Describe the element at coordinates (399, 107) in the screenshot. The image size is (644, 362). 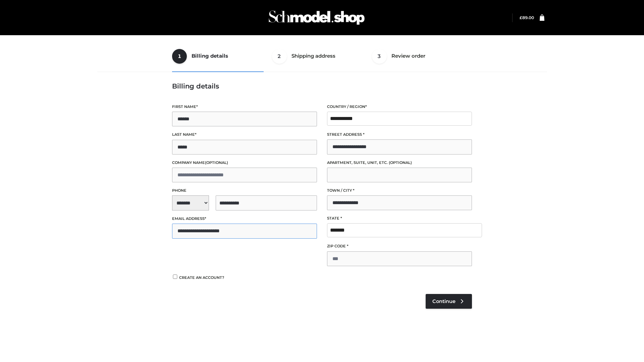
I see `label: Country / Region` at that location.